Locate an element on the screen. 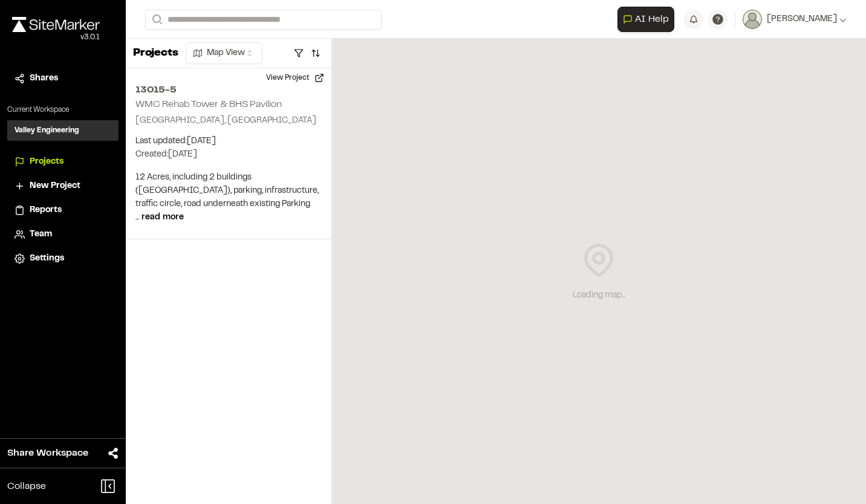 Image resolution: width=866 pixels, height=504 pixels. a: Settings is located at coordinates (63, 259).